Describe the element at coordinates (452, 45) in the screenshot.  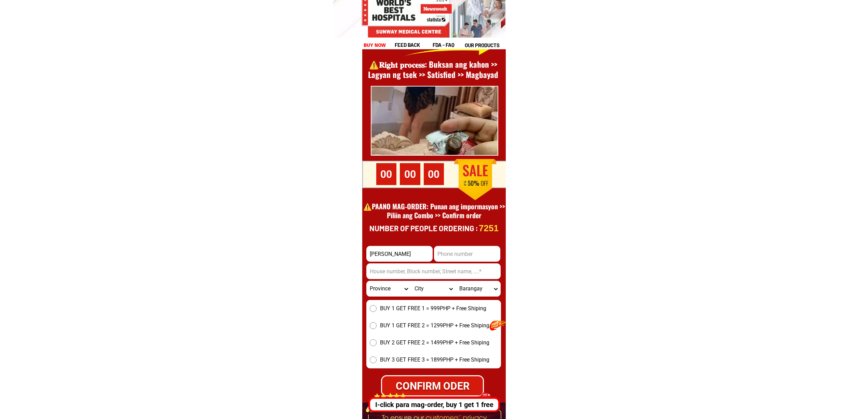
I see `h1: fda - FAQ` at that location.